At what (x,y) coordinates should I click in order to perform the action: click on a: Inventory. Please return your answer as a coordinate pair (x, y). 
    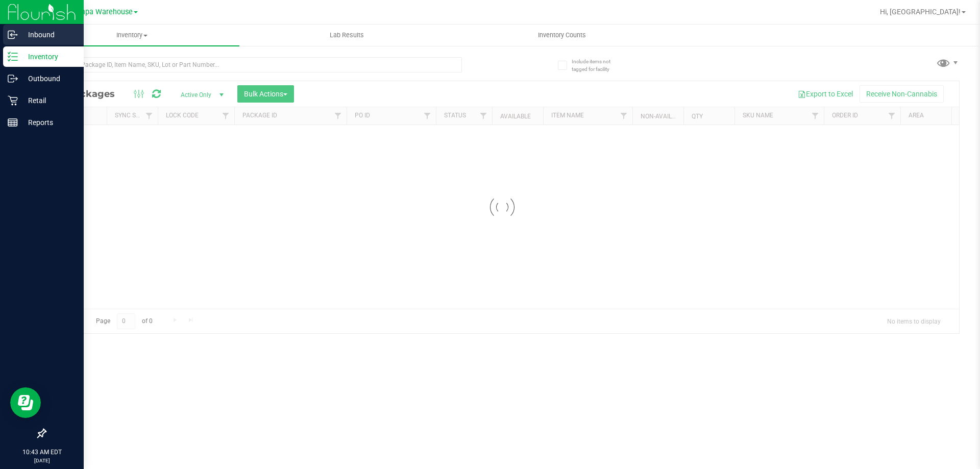
    Looking at the image, I should click on (132, 35).